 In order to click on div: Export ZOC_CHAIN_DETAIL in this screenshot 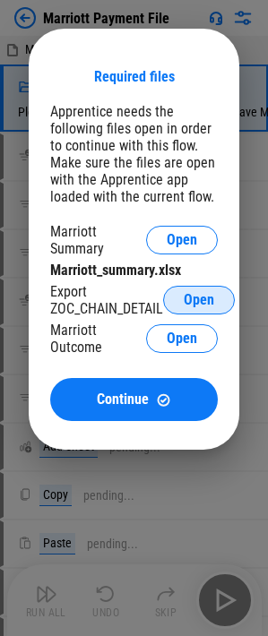, I will do `click(107, 300)`.